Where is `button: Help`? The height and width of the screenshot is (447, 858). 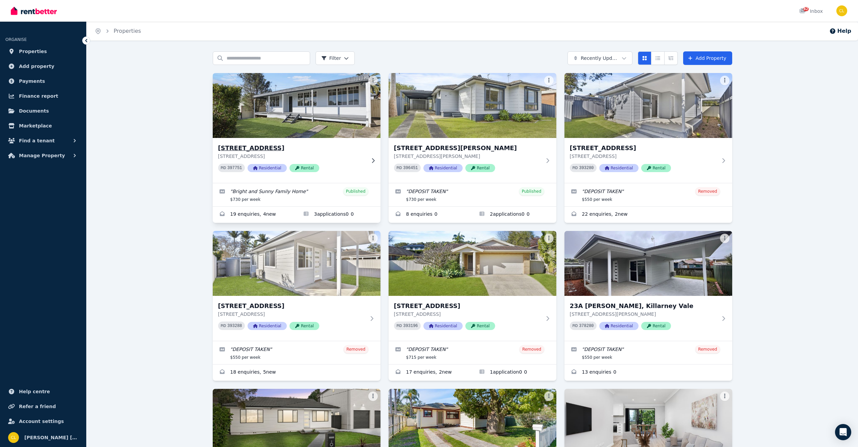
button: Help is located at coordinates (840, 31).